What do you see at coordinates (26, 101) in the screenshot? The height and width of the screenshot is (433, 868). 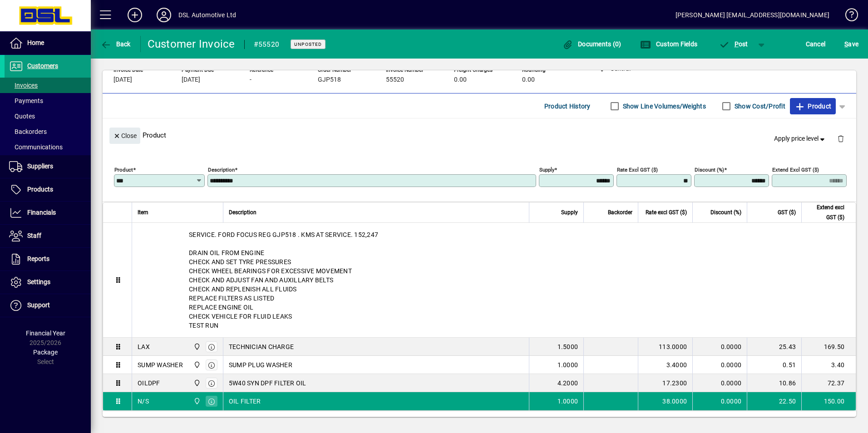 I see `span: Payments` at bounding box center [26, 101].